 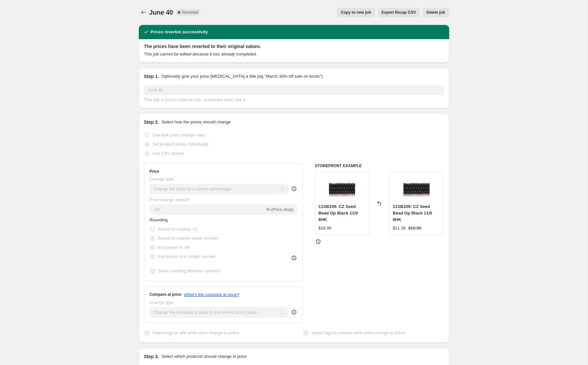 What do you see at coordinates (187, 256) in the screenshot?
I see `span: End prices in a certain number` at bounding box center [187, 256].